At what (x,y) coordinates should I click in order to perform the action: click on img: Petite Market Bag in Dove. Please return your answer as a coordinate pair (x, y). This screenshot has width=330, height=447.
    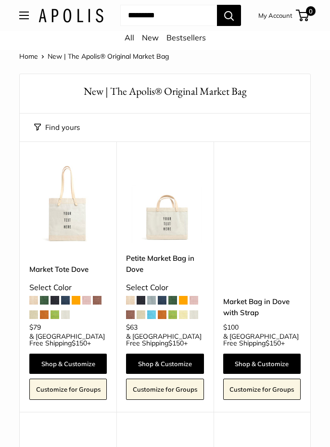
    Looking at the image, I should click on (164, 204).